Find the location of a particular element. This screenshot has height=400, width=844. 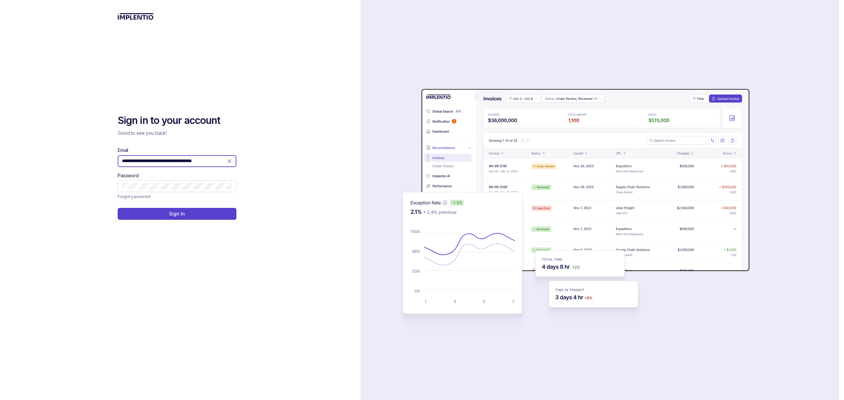

label: Email is located at coordinates (123, 150).